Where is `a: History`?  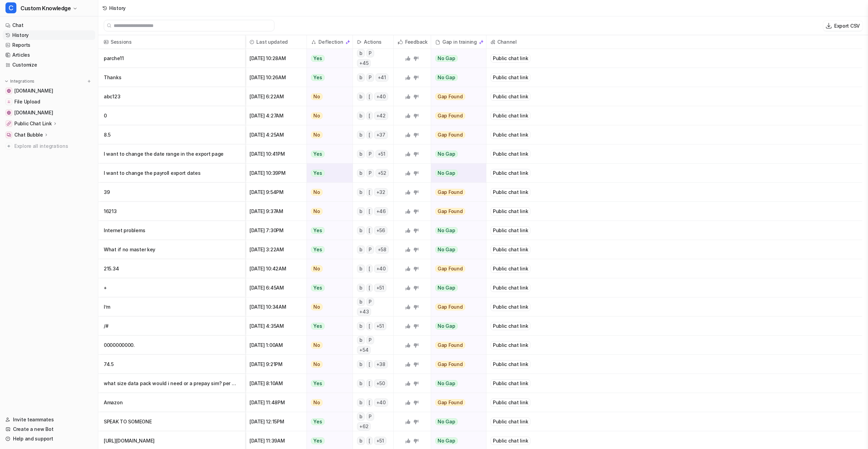 a: History is located at coordinates (49, 35).